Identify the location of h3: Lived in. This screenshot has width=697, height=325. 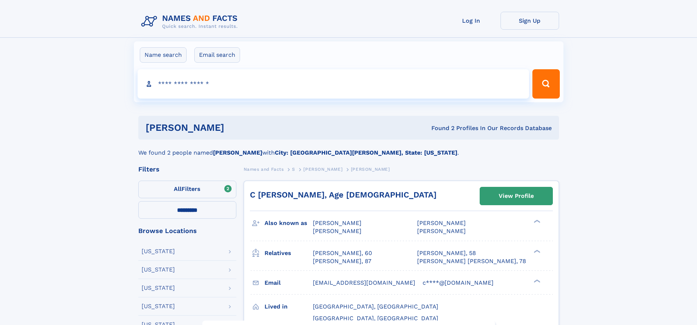
(289, 306).